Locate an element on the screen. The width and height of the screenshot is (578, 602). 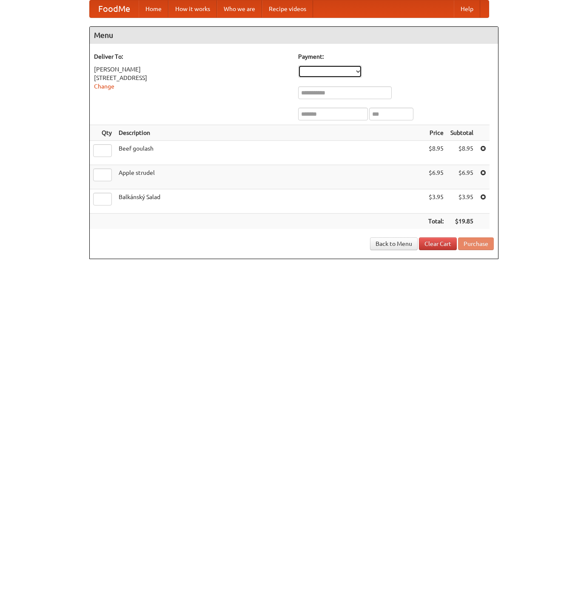
td: Beef goulash is located at coordinates (270, 153).